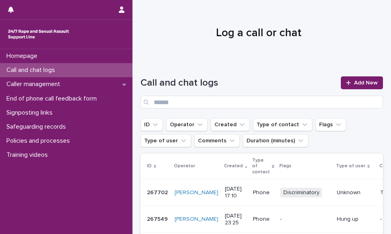 This screenshot has width=391, height=234. Describe the element at coordinates (302, 193) in the screenshot. I see `span: Discriminatory` at that location.